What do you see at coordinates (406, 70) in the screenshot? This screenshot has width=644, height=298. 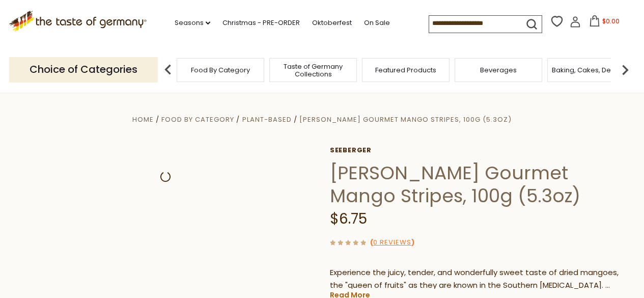 I see `a: Featured Products` at bounding box center [406, 70].